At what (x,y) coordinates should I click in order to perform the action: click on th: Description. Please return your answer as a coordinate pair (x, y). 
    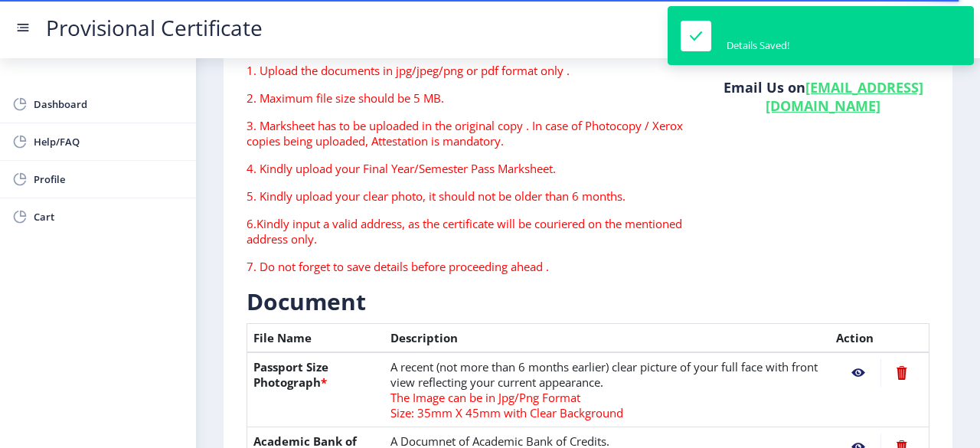
    Looking at the image, I should click on (607, 339).